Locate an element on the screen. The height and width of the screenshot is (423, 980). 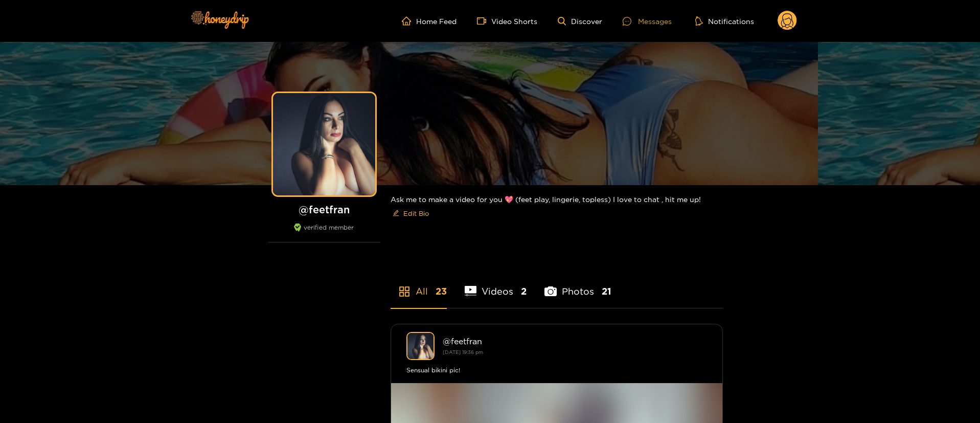
button: editEdit Bio is located at coordinates (410, 213).